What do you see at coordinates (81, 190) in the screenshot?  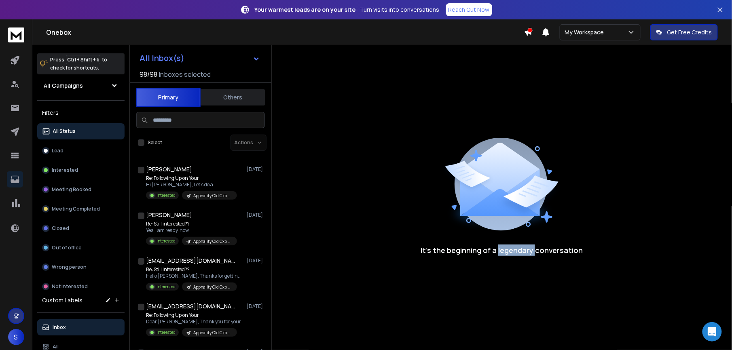 I see `button: Meeting Booked` at bounding box center [81, 190].